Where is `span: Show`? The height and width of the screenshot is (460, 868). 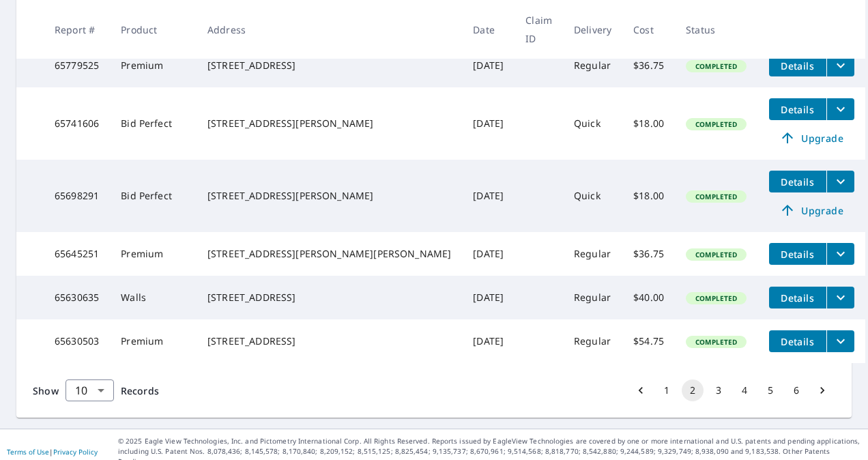
span: Show is located at coordinates (46, 390).